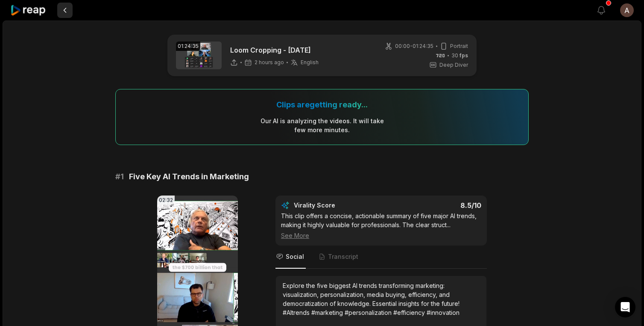  Describe the element at coordinates (458, 46) in the screenshot. I see `span: Portrait` at that location.